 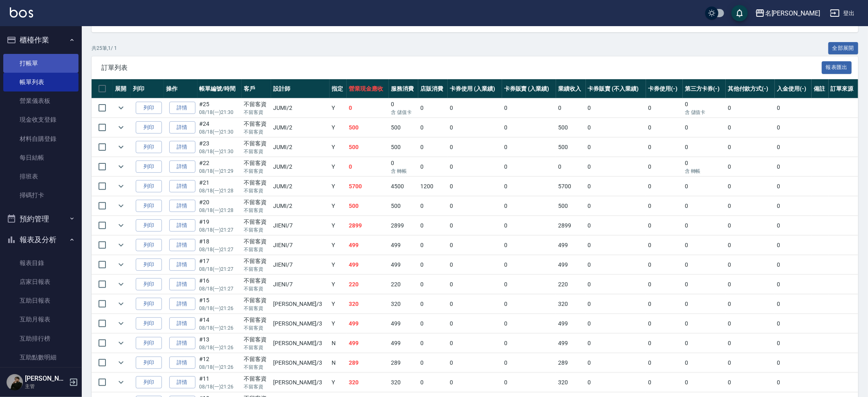 I want to click on td: 220, so click(x=404, y=284).